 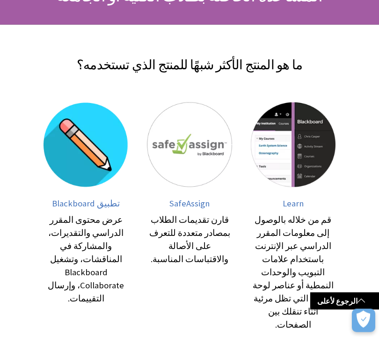 I want to click on a: SafeAssign SafeAssign قارن تقديمات الطلاب بمصادر متعددة للتعرف على الأصالة والاقتباسات المناسبة., so click(x=189, y=217).